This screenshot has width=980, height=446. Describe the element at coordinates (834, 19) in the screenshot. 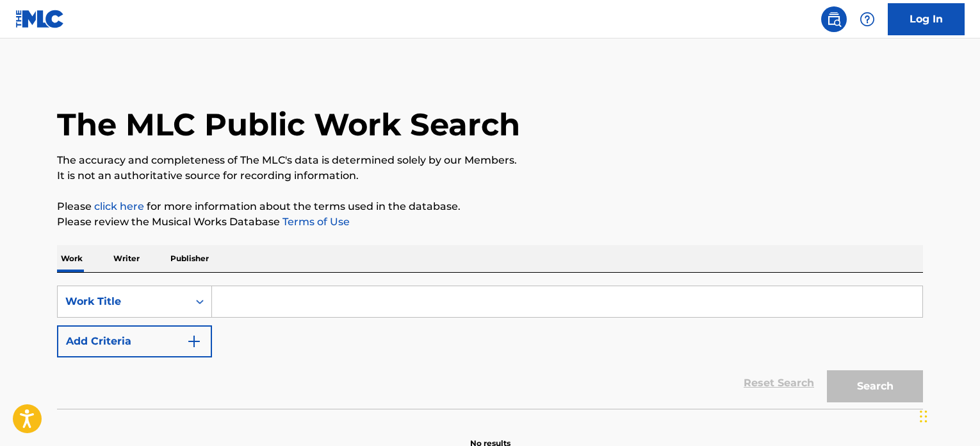

I see `a: Public Search` at that location.